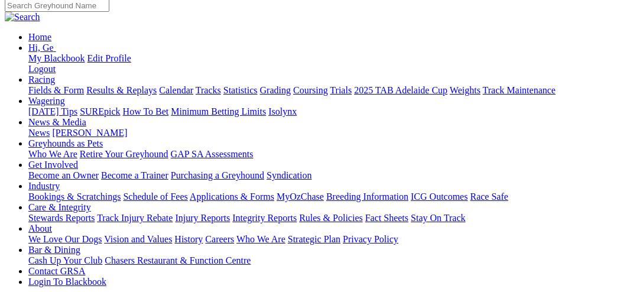  I want to click on a: Get Involved, so click(53, 164).